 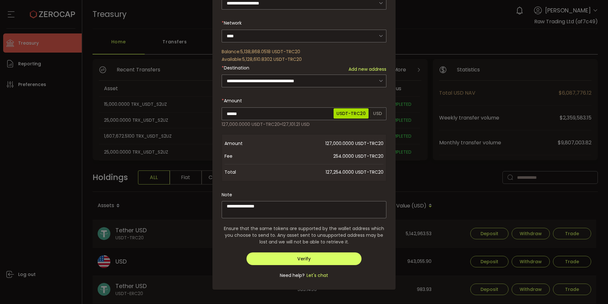 What do you see at coordinates (232, 59) in the screenshot?
I see `span: Available:` at bounding box center [232, 59].